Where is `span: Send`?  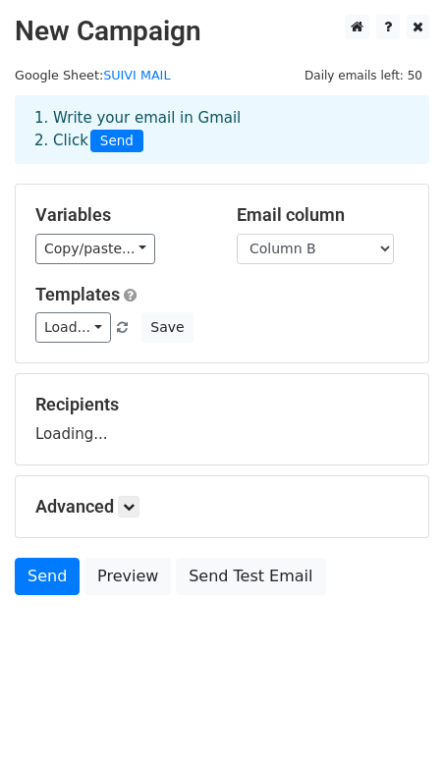 span: Send is located at coordinates (117, 141).